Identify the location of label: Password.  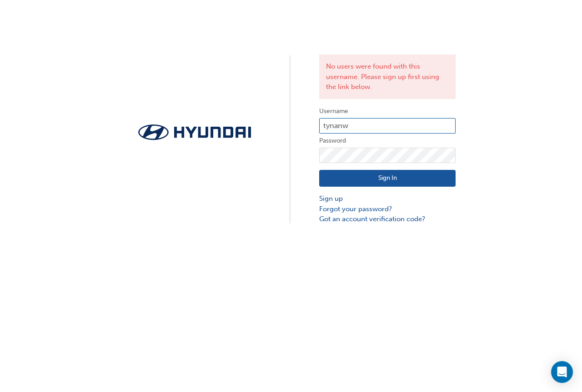
(387, 141).